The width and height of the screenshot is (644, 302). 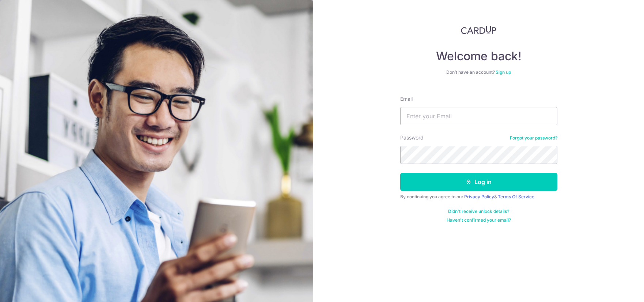 What do you see at coordinates (479, 196) in the screenshot?
I see `a: Privacy Policy` at bounding box center [479, 196].